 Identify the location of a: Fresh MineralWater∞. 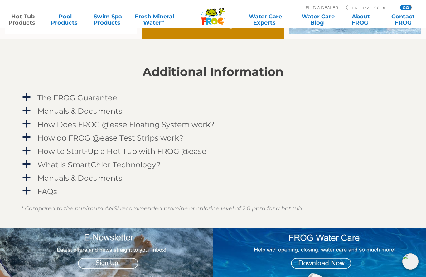
(154, 20).